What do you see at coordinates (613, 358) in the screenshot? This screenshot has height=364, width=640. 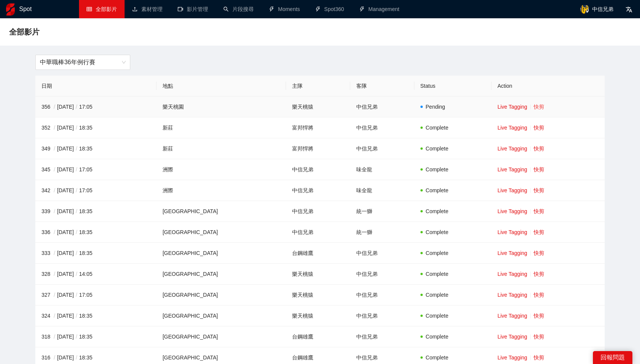 I see `div: 回報問題` at bounding box center [613, 358].